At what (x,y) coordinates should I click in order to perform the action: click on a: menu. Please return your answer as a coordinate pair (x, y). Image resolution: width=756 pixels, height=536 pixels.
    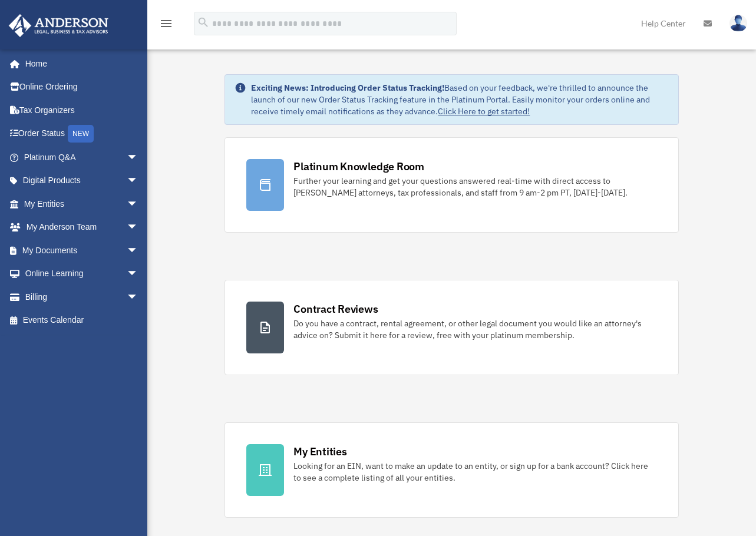
    Looking at the image, I should click on (166, 25).